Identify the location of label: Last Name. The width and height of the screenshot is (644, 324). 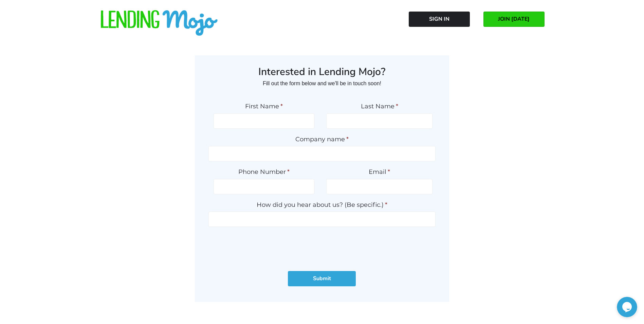
(379, 106).